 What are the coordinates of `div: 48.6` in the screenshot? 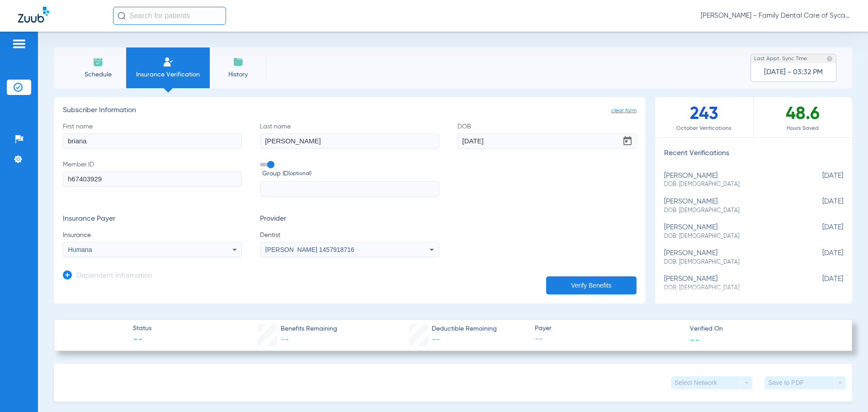 It's located at (803, 117).